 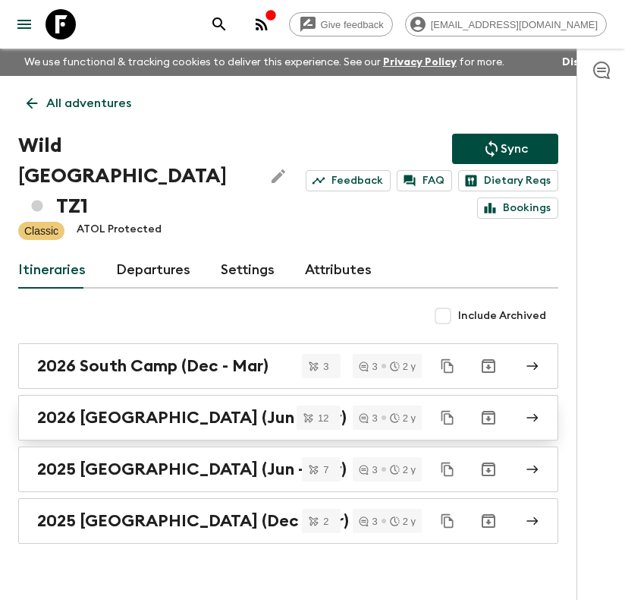 I want to click on a: Itineraries, so click(x=52, y=270).